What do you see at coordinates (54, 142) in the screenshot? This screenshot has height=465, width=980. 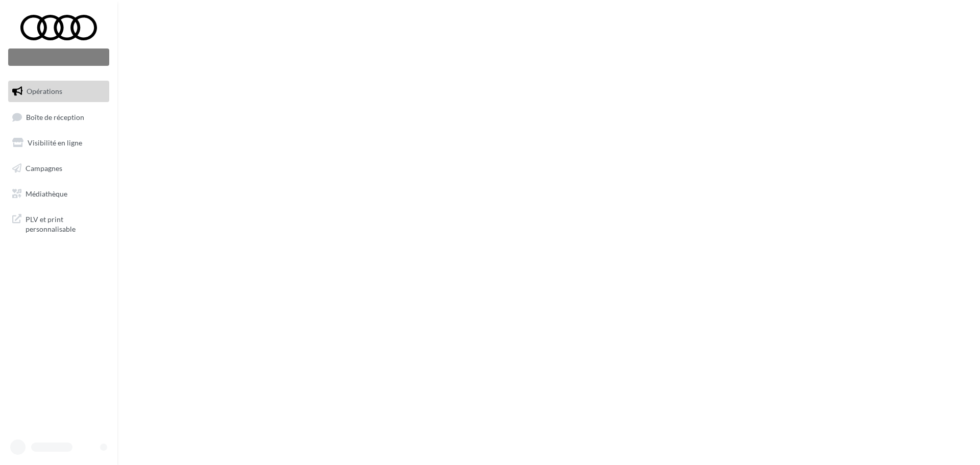 I see `span: Visibilité en ligne` at bounding box center [54, 142].